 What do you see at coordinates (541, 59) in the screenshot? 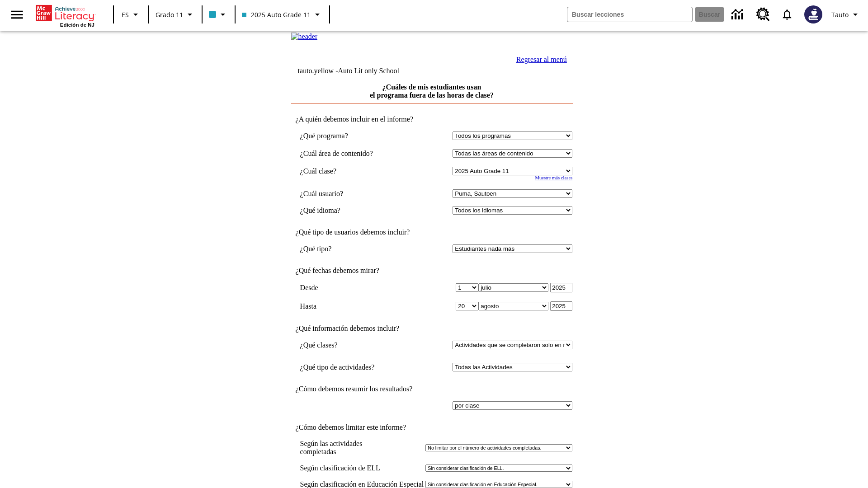
I see `a: Regresar al menú` at bounding box center [541, 59].